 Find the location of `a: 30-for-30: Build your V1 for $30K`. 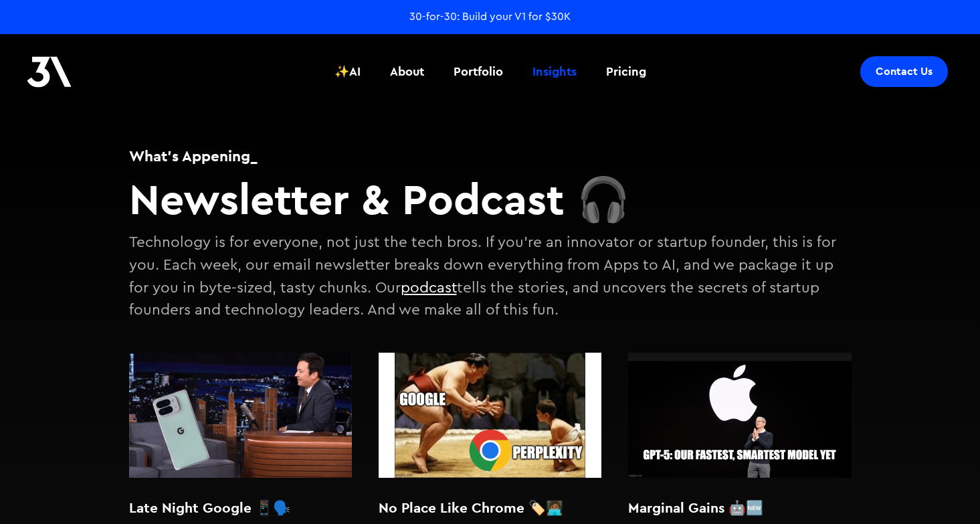

a: 30-for-30: Build your V1 for $30K is located at coordinates (490, 17).